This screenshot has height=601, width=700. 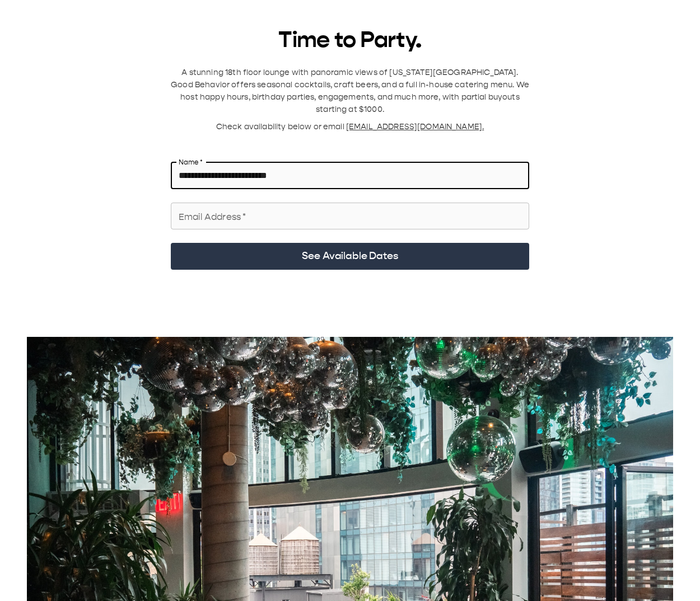 I want to click on label: Name, so click(x=190, y=162).